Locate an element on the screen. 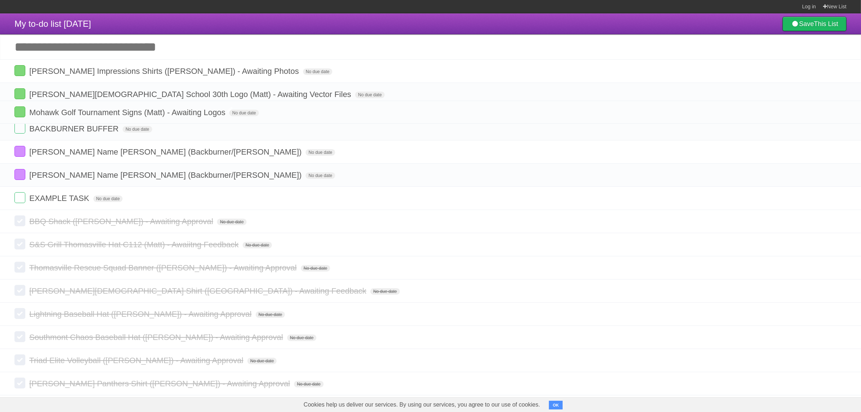  span: S&S Grill Thomasville Hat C112 (Matt) - Awaiitng Feedback is located at coordinates (135, 244).